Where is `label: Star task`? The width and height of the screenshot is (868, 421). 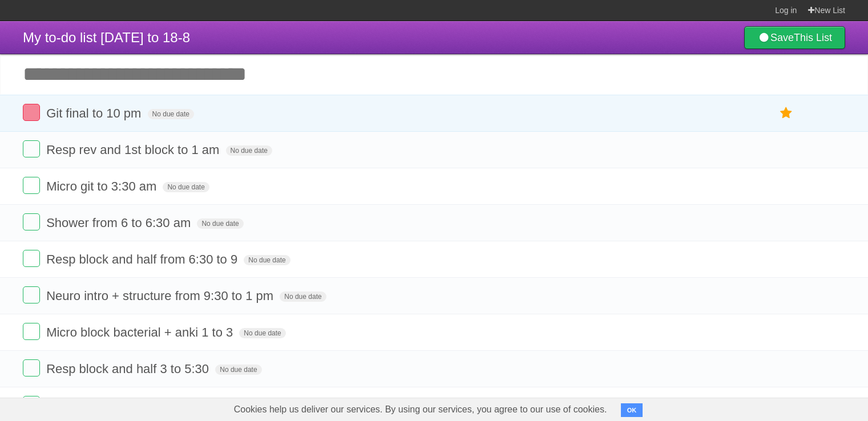
label: Star task is located at coordinates (786, 113).